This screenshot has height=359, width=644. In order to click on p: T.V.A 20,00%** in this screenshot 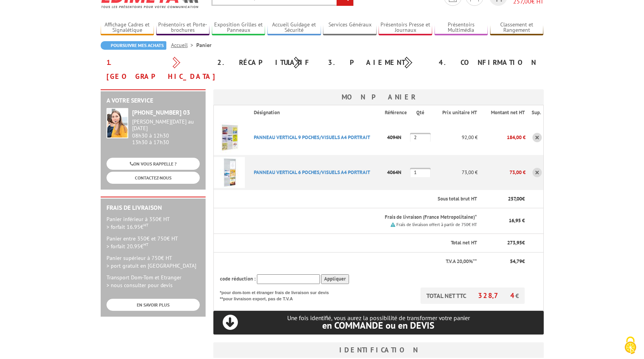, I will do `click(348, 261)`.